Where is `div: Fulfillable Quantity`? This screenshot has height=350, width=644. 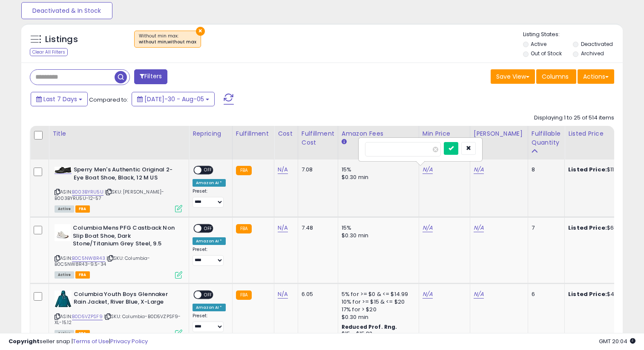 div: Fulfillable Quantity is located at coordinates (546, 138).